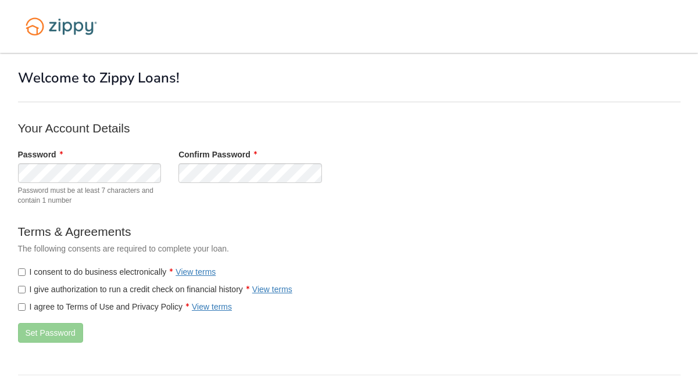  What do you see at coordinates (251, 249) in the screenshot?
I see `p: The following consents are required to complete your loan.` at bounding box center [251, 249].